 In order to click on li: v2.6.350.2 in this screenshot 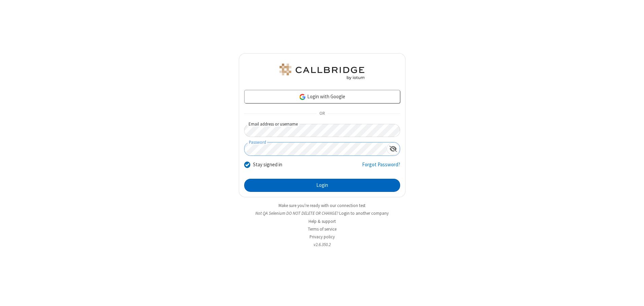, I will do `click(322, 244)`.